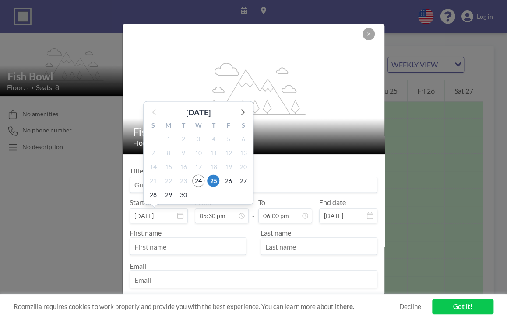 Image resolution: width=507 pixels, height=319 pixels. I want to click on label: Start date, so click(144, 203).